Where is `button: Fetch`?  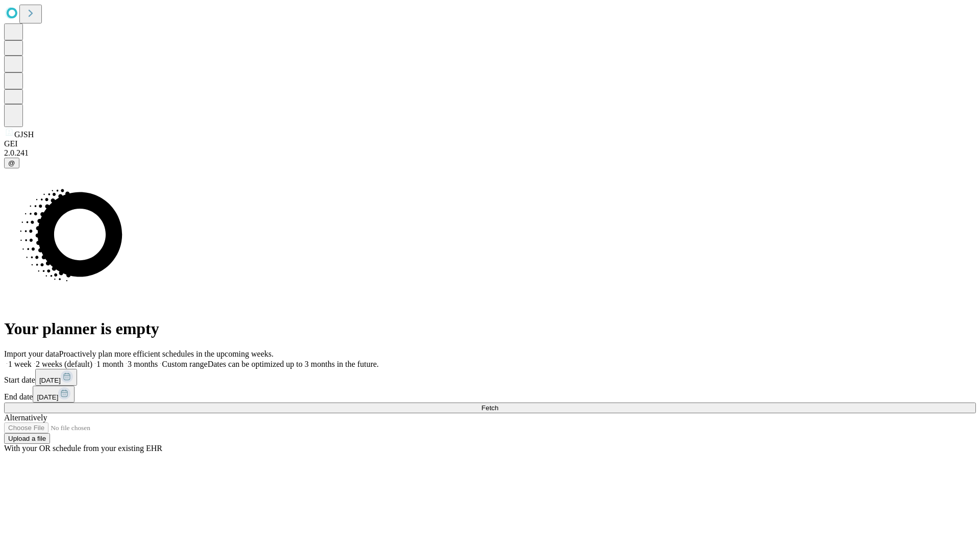
button: Fetch is located at coordinates (490, 408).